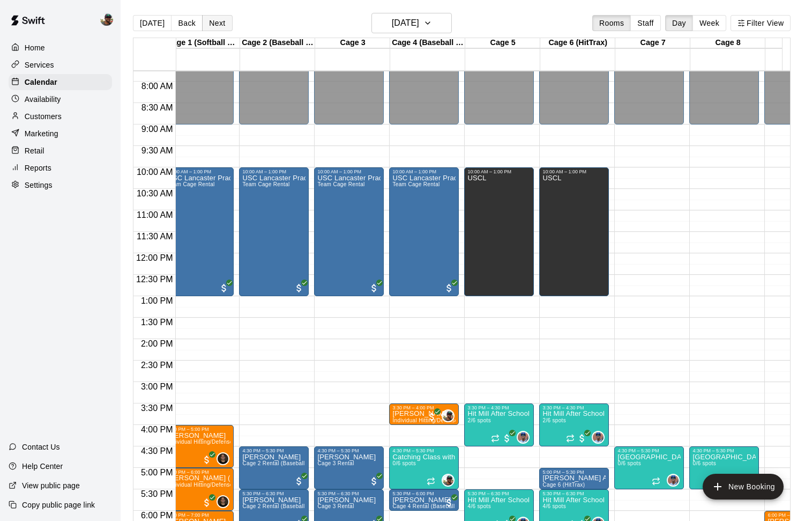 The image size is (812, 521). What do you see at coordinates (679, 23) in the screenshot?
I see `button: Day` at bounding box center [679, 23].